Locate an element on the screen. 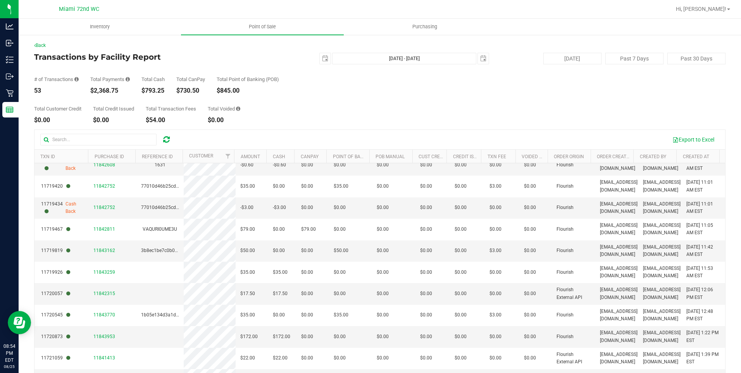  span: 11843162 is located at coordinates (104, 250).